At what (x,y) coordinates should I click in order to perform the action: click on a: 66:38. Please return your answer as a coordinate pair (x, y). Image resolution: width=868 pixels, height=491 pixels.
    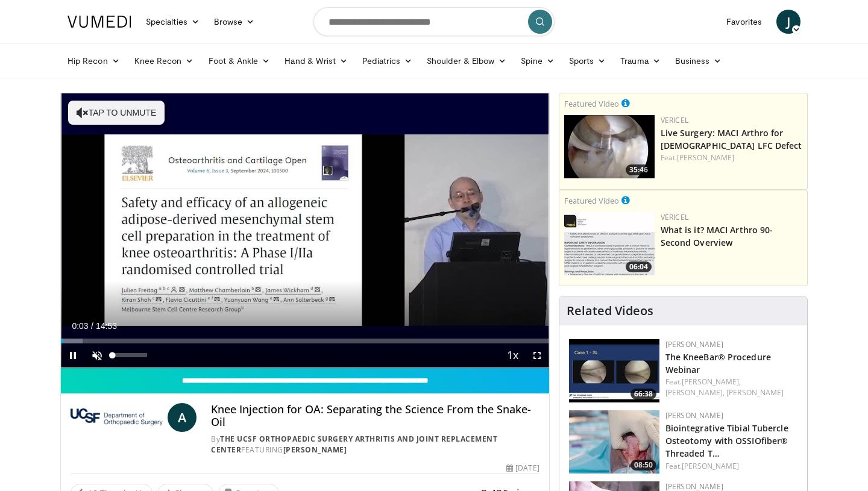
    Looking at the image, I should click on (614, 370).